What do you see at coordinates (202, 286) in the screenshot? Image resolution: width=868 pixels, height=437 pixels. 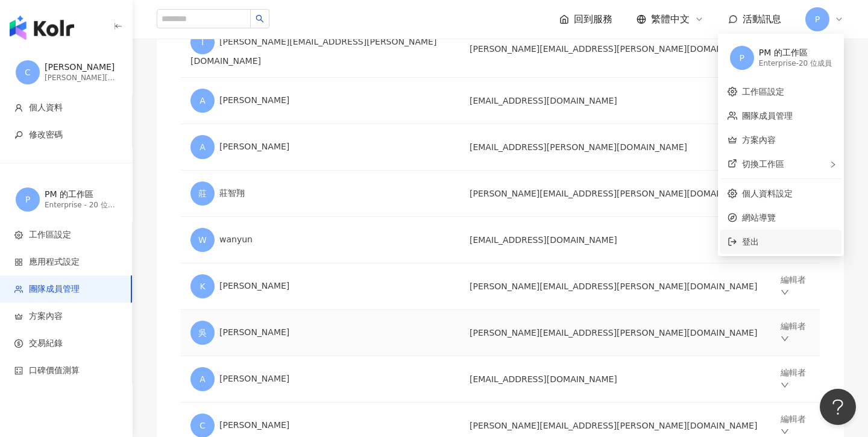 I see `span: K` at bounding box center [202, 286].